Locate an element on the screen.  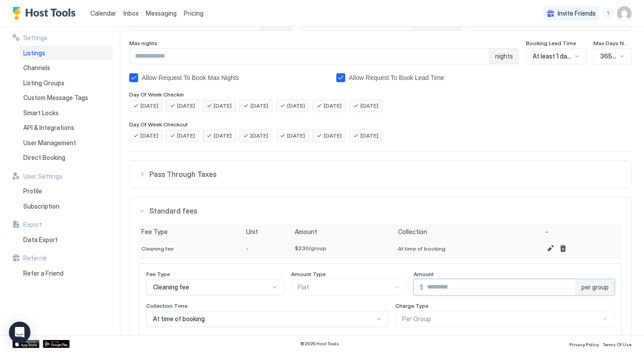
span: Standard fees is located at coordinates (385, 210).